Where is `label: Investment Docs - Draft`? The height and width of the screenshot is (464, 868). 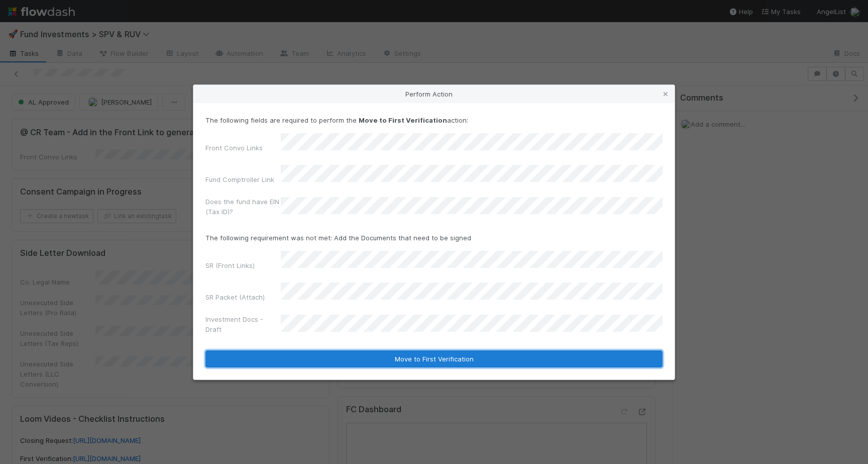 label: Investment Docs - Draft is located at coordinates (243, 324).